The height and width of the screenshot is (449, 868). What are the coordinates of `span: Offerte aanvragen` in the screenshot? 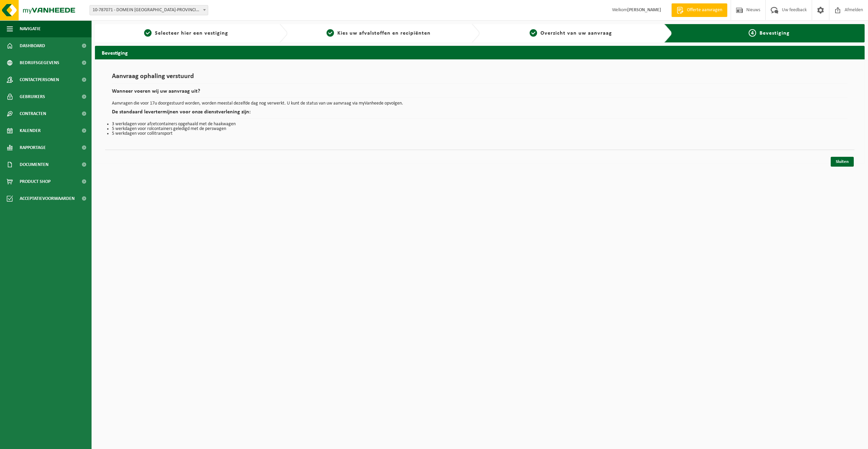 It's located at (704, 10).